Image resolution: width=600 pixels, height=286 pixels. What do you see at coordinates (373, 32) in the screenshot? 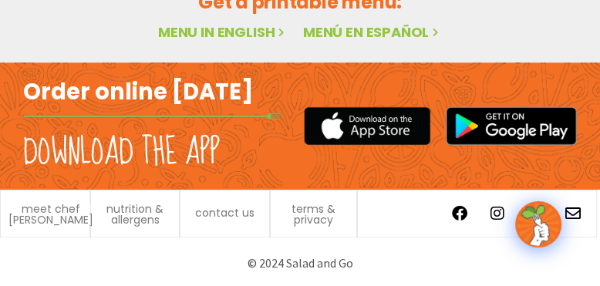
I see `a: Menú en español` at bounding box center [373, 32].